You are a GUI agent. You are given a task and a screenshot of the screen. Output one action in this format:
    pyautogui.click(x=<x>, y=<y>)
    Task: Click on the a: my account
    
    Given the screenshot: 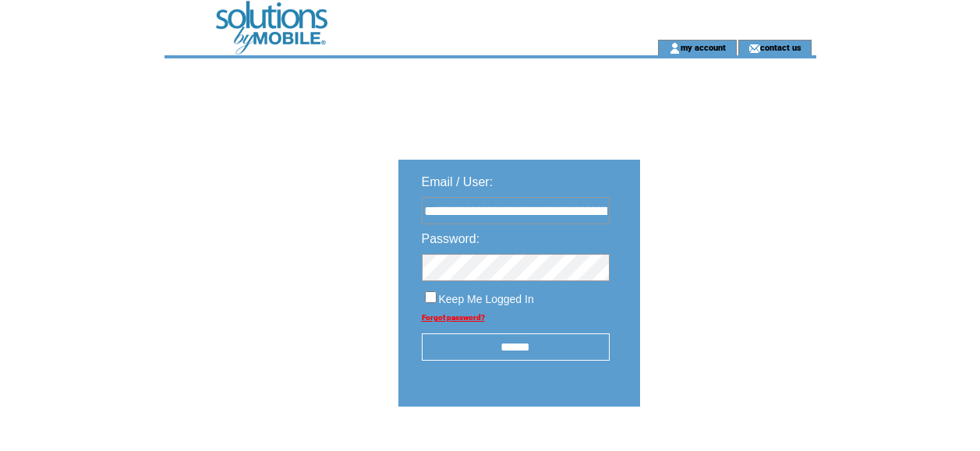 What is the action you would take?
    pyautogui.click(x=703, y=47)
    